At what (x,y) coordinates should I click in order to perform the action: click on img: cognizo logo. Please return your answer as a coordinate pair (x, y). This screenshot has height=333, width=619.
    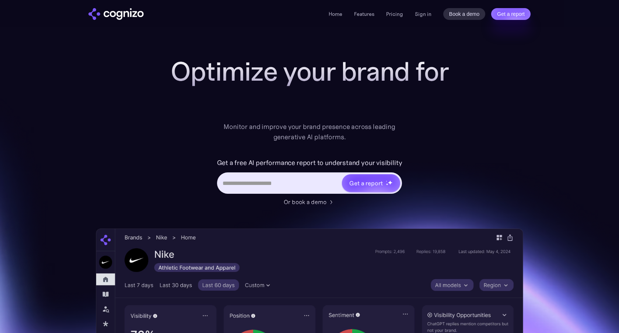
    Looking at the image, I should click on (116, 14).